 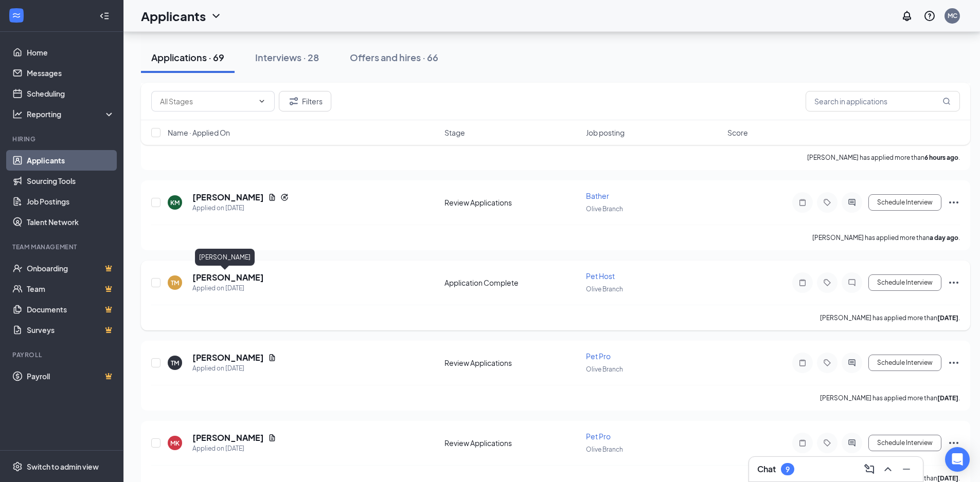 I want to click on b: 6 hours ago, so click(x=941, y=157).